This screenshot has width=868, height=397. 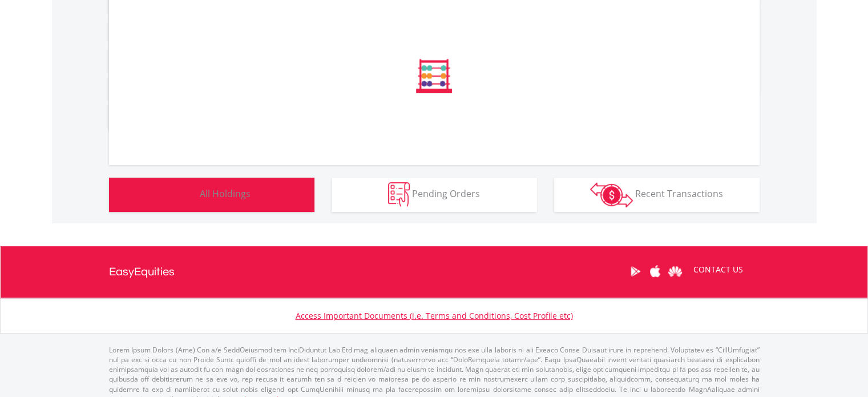 I want to click on div: EasyEquities, so click(x=141, y=272).